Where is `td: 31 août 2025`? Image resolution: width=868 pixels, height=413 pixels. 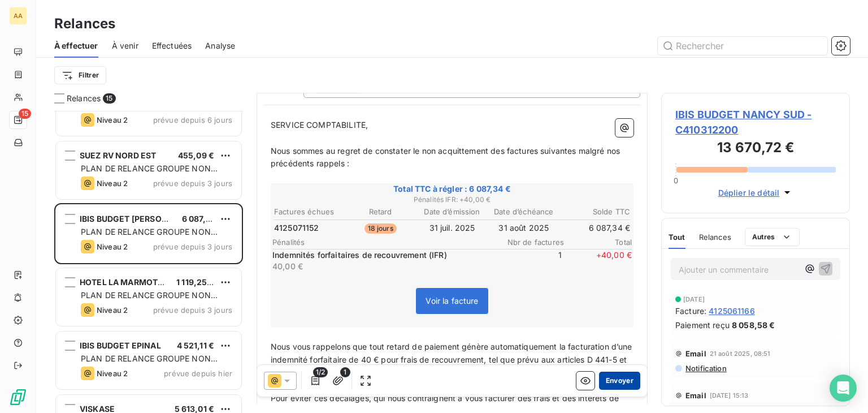
td: 31 août 2025 is located at coordinates (524, 228).